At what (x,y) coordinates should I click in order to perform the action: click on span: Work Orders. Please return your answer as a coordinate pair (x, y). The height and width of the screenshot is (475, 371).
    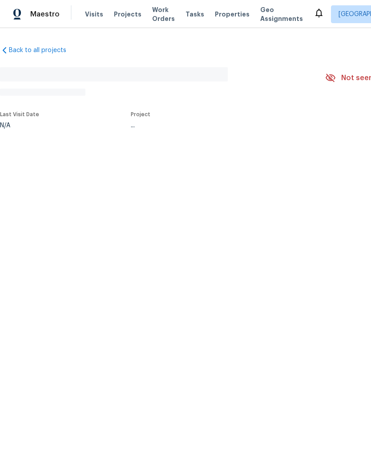
    Looking at the image, I should click on (163, 14).